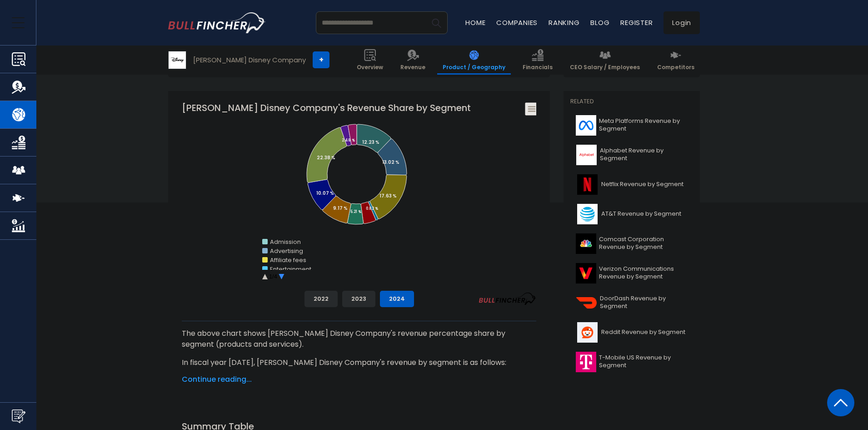  What do you see at coordinates (632, 362) in the screenshot?
I see `a: T-Mobile US Revenue by Segment` at bounding box center [632, 362].